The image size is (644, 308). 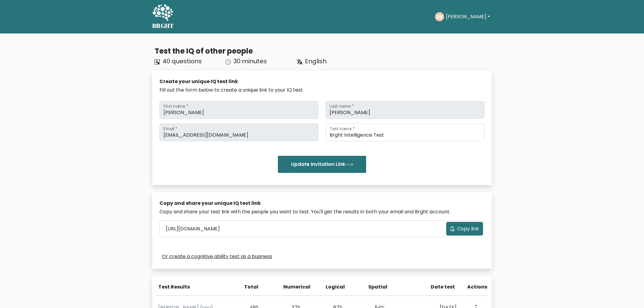 What do you see at coordinates (322, 90) in the screenshot?
I see `div: Fill out the form below to create a unique link to your IQ test.` at bounding box center [322, 90].